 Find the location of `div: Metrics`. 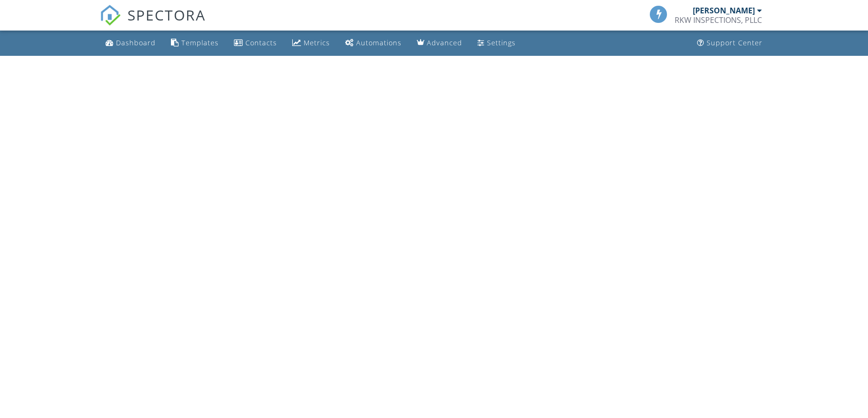

div: Metrics is located at coordinates (316, 43).